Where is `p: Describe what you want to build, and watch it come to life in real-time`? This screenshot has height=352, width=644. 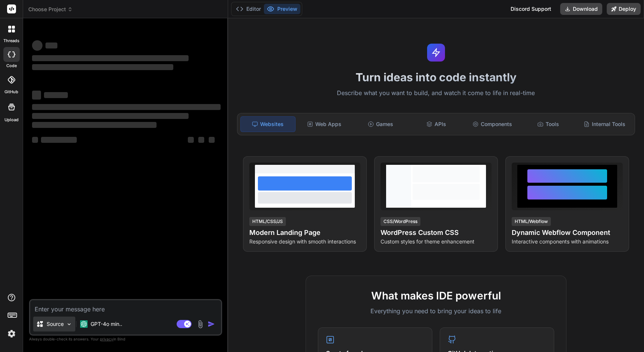
p: Describe what you want to build, and watch it come to life in real-time is located at coordinates (436, 93).